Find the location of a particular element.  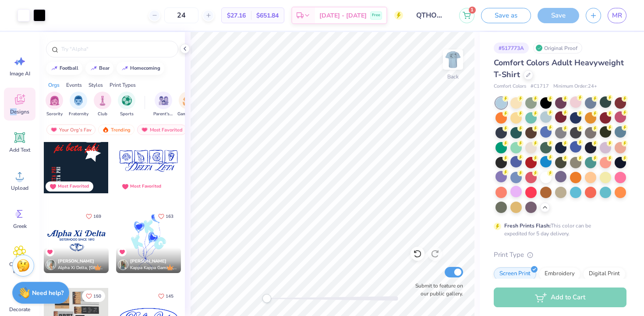

span: Image AI is located at coordinates (20, 74).